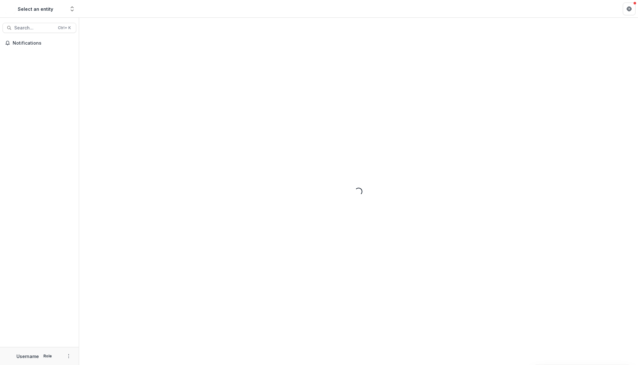 This screenshot has width=638, height=365. Describe the element at coordinates (43, 43) in the screenshot. I see `span: Notifications` at that location.